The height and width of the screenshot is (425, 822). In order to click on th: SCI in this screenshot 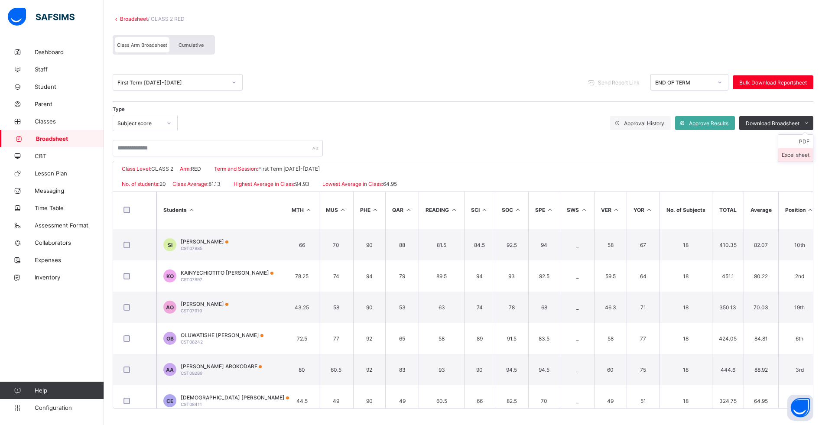, I will do `click(479, 210)`.